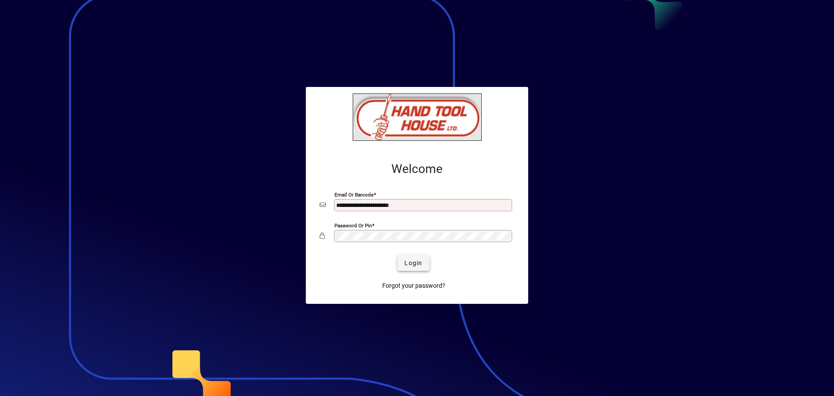 The image size is (834, 396). I want to click on mat-label: Email or Barcode, so click(354, 195).